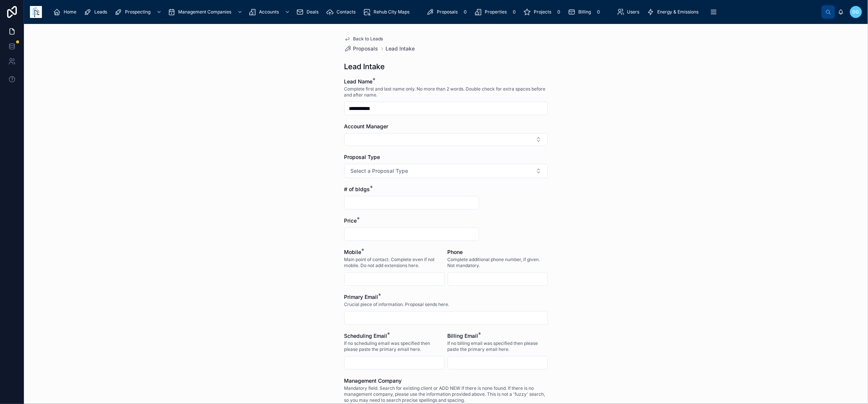 The height and width of the screenshot is (404, 868). What do you see at coordinates (498, 263) in the screenshot?
I see `span: Complete additional phone number, if given. Not mandatory.` at bounding box center [498, 263].